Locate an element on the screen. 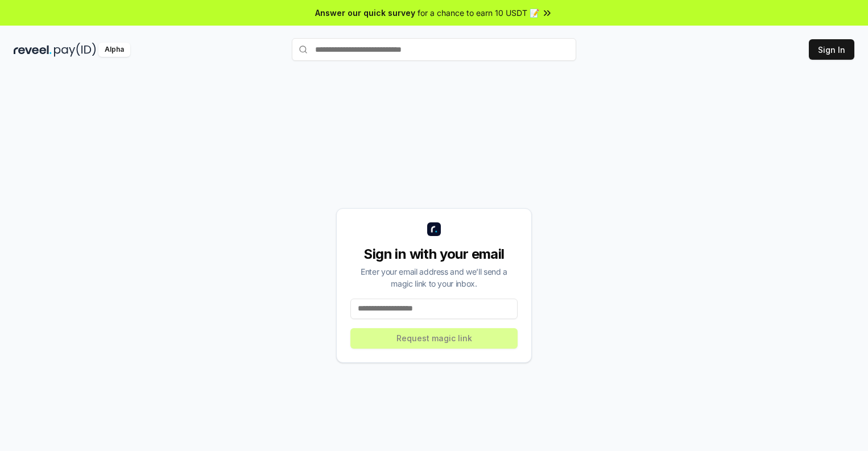 The width and height of the screenshot is (868, 451). div: Enter your email address and we’ll send a magic link to your inbox. is located at coordinates (434, 277).